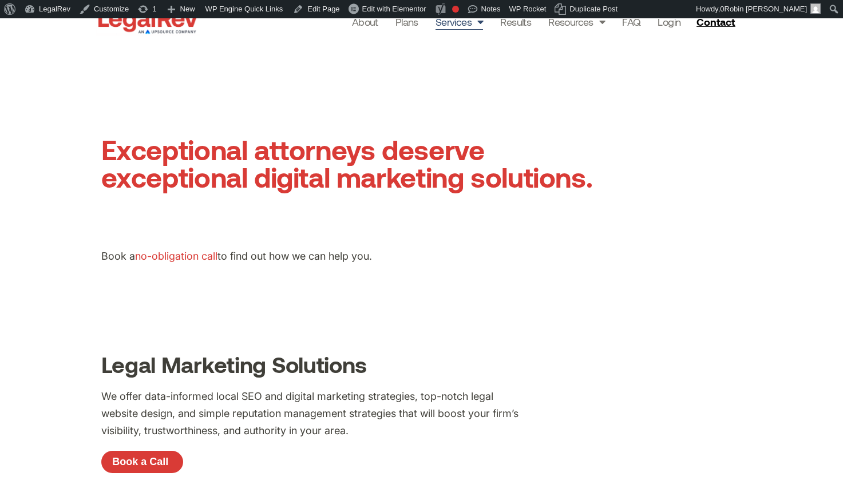 The width and height of the screenshot is (843, 504). Describe the element at coordinates (421, 364) in the screenshot. I see `h2: Legal Marketing Solutions` at that location.